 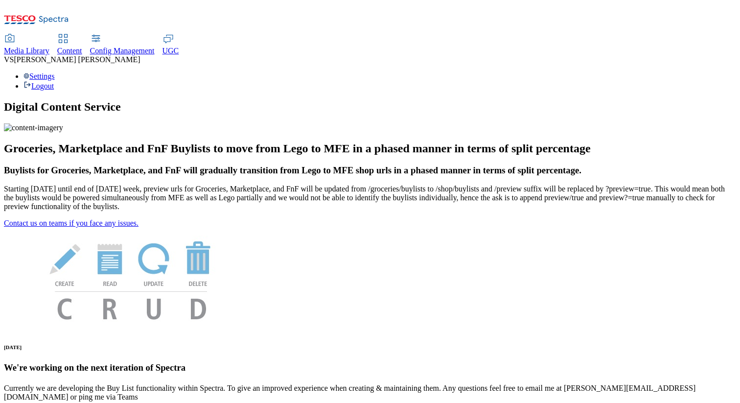 I want to click on a: Settings, so click(x=39, y=76).